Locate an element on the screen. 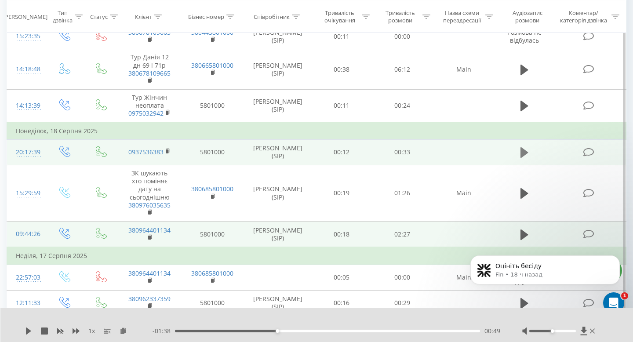 Image resolution: width=633 pixels, height=342 pixels. div: Аудіозапис розмови is located at coordinates (527, 17).